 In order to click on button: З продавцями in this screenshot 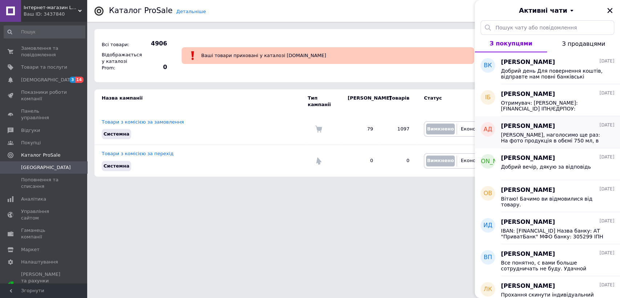, I will do `click(583, 44)`.